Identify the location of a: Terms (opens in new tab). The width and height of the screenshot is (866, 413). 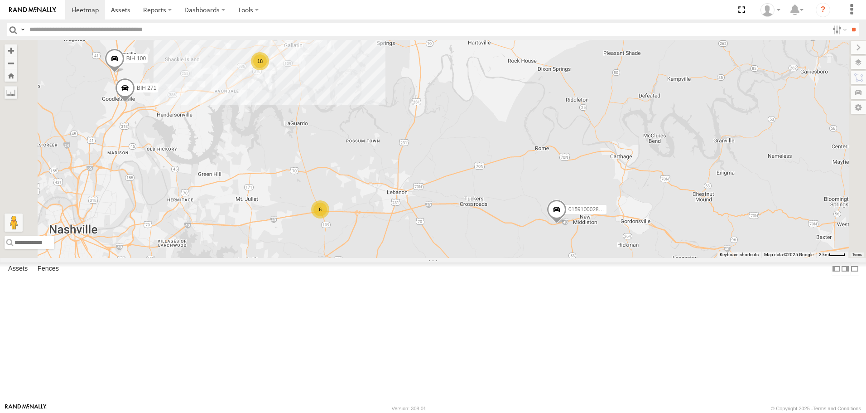
(857, 254).